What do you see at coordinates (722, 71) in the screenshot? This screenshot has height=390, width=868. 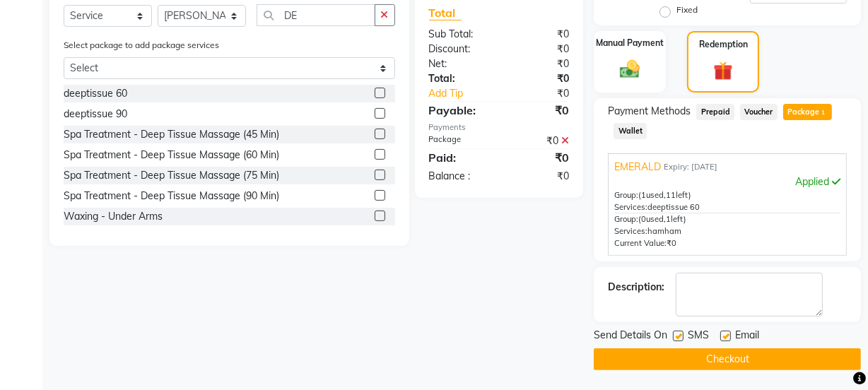 I see `img: _gift.svg` at bounding box center [722, 71].